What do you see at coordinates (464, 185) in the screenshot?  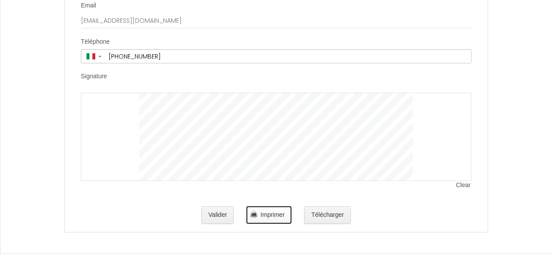 I see `span: Clear` at bounding box center [464, 185].